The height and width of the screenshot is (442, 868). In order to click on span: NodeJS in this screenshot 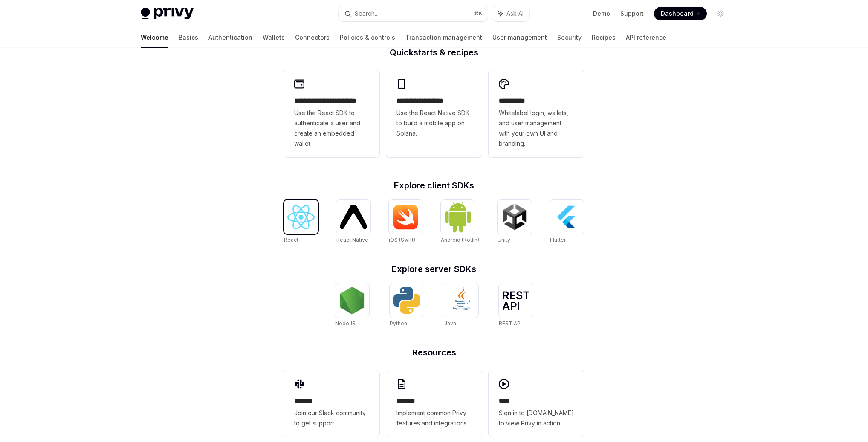, I will do `click(346, 323)`.